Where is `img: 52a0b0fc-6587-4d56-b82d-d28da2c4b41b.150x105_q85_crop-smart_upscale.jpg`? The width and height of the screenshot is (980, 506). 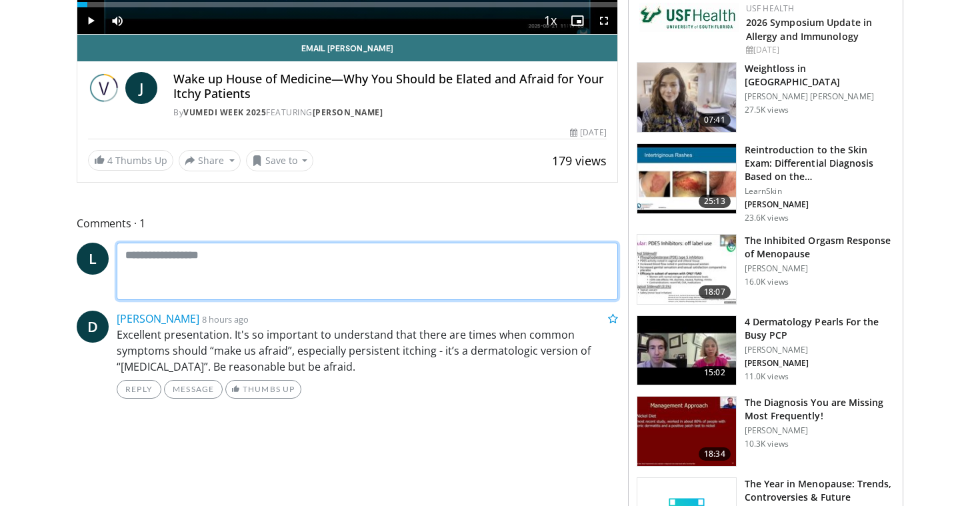 img: 52a0b0fc-6587-4d56-b82d-d28da2c4b41b.150x105_q85_crop-smart_upscale.jpg is located at coordinates (687, 431).